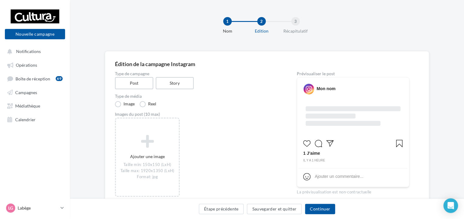  I want to click on a: Calendrier, so click(35, 119).